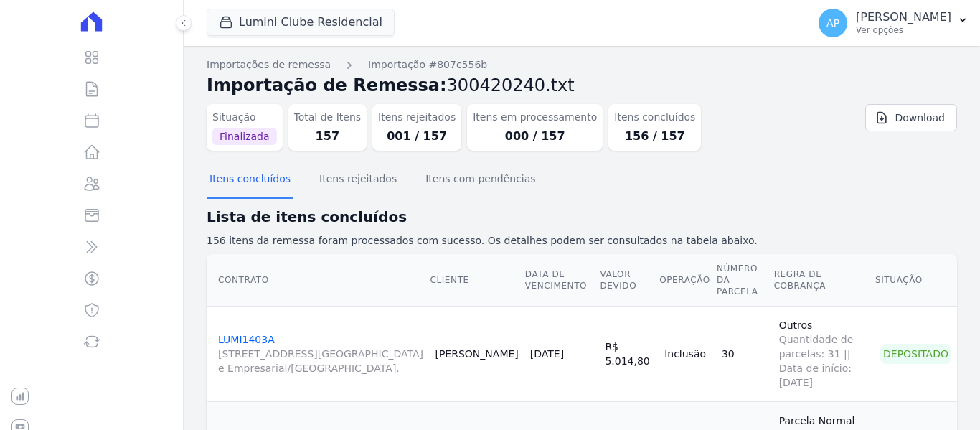 The width and height of the screenshot is (980, 430). I want to click on button: Itens rejeitados, so click(357, 180).